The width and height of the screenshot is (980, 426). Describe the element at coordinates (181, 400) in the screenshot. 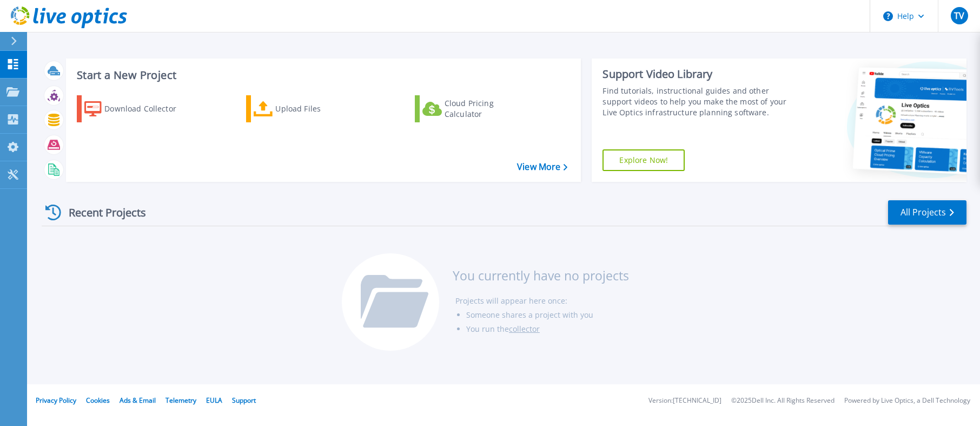

I see `a: Telemetry` at that location.